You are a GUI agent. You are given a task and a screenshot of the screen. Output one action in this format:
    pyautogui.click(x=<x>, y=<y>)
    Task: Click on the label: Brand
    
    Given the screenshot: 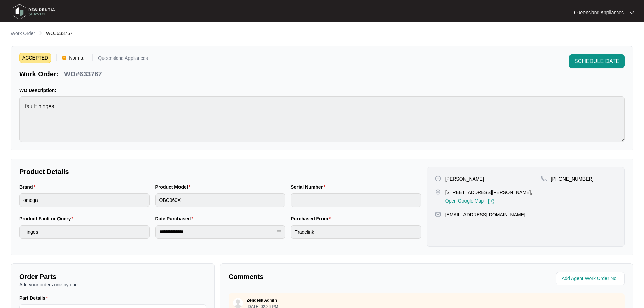 What is the action you would take?
    pyautogui.click(x=29, y=187)
    